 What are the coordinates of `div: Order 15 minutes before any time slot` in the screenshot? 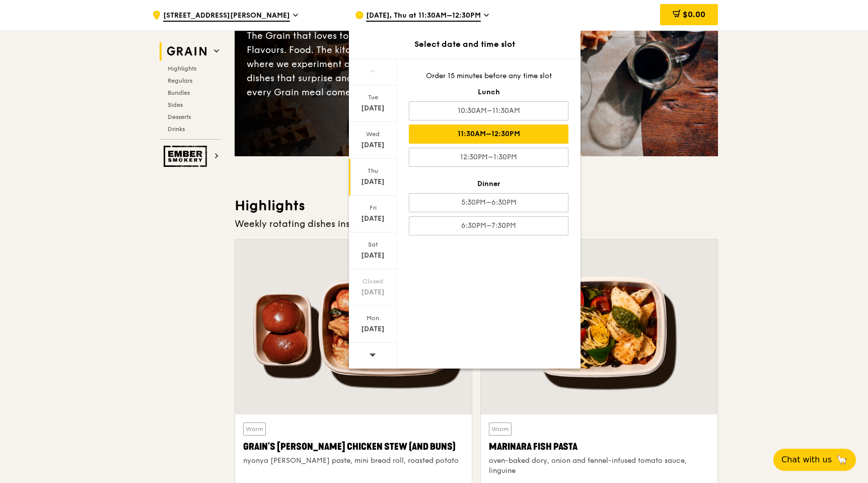 It's located at (489, 76).